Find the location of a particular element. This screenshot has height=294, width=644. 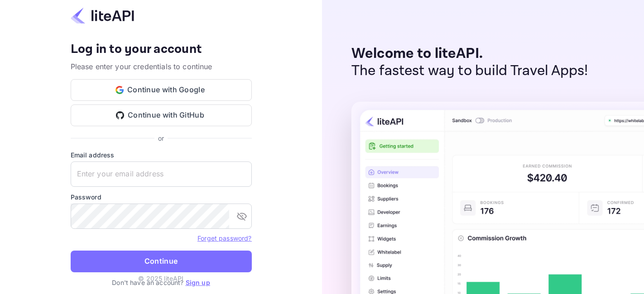

keeper-lock: Open Keeper Popup is located at coordinates (240, 174).